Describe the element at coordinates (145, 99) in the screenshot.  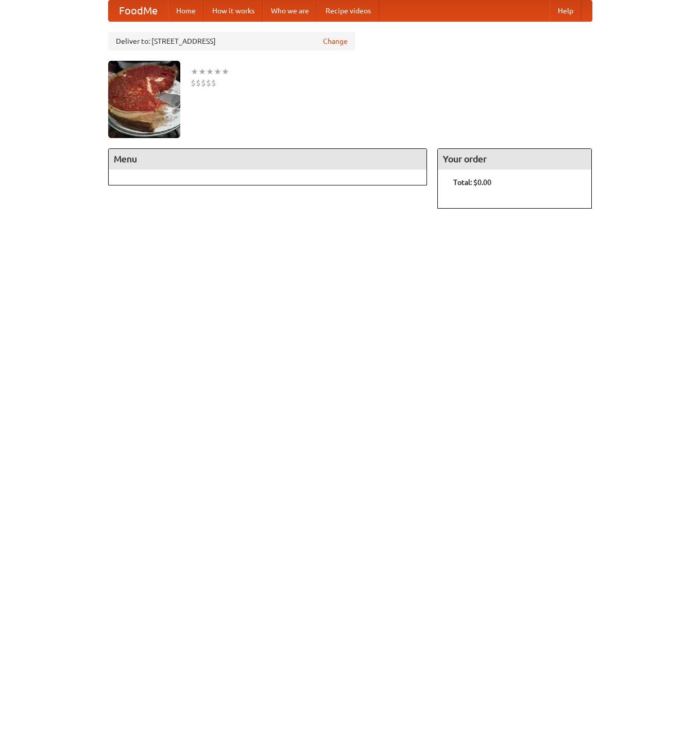
I see `img: angular.jpg` at that location.